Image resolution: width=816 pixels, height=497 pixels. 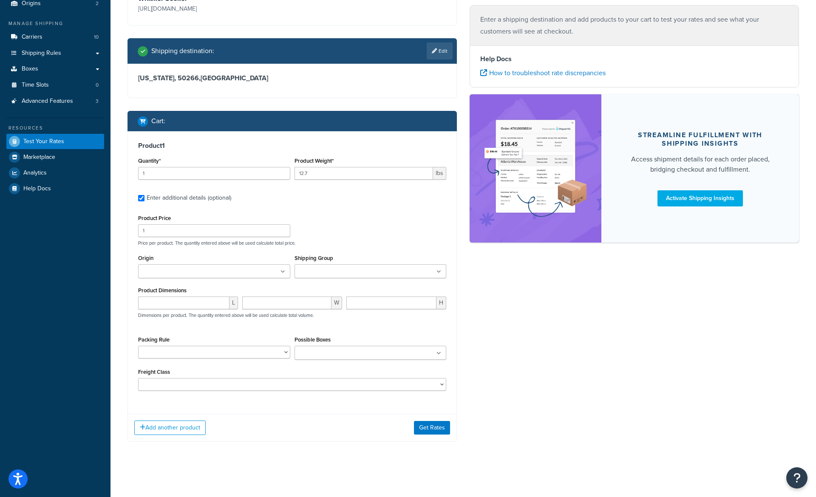 What do you see at coordinates (97, 101) in the screenshot?
I see `span: 3` at bounding box center [97, 101].